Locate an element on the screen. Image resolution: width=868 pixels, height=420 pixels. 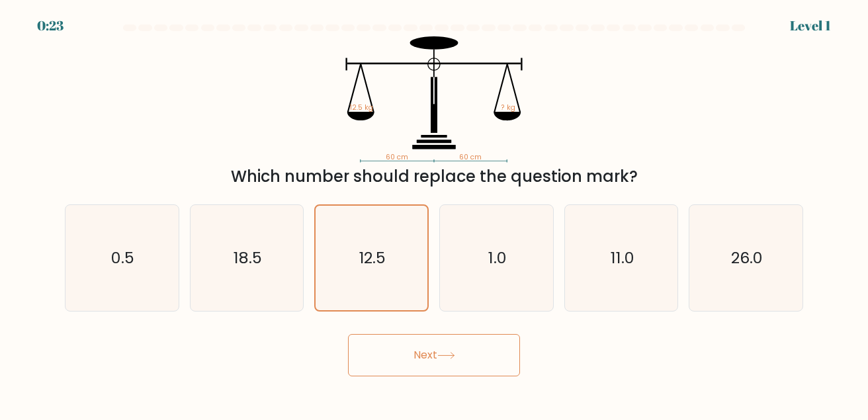
div: 0:23 is located at coordinates (51, 26).